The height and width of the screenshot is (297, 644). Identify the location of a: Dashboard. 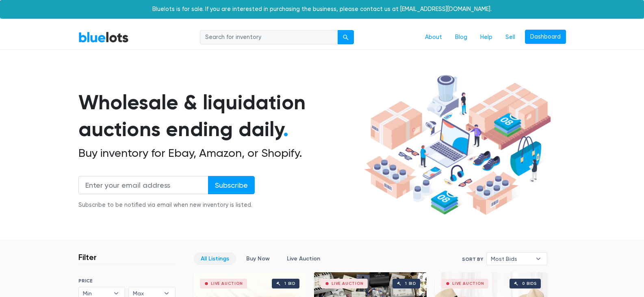
(546, 37).